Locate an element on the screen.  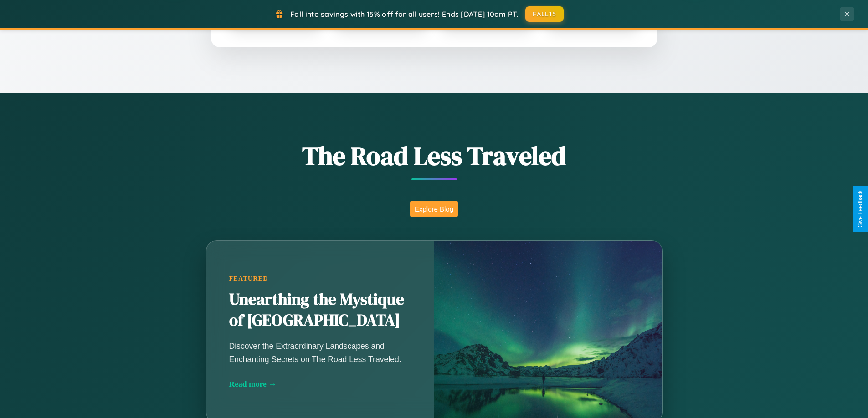
div: Give Feedback is located at coordinates (860, 209).